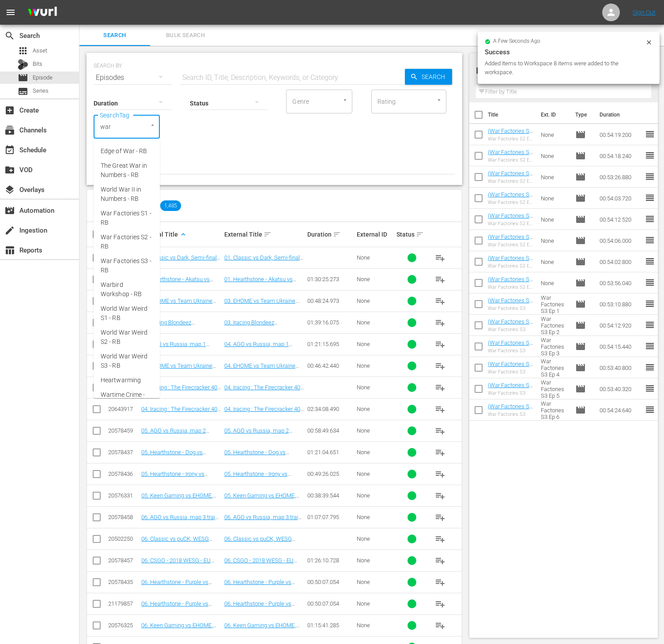 Image resolution: width=664 pixels, height=644 pixels. What do you see at coordinates (123, 430) in the screenshot?
I see `div: 20578459` at bounding box center [123, 430].